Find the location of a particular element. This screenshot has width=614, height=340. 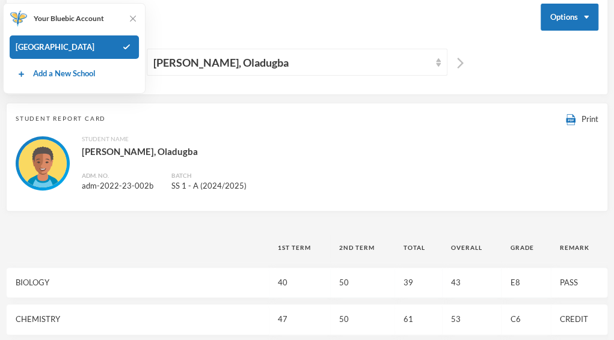

td: 43 is located at coordinates (471, 283).